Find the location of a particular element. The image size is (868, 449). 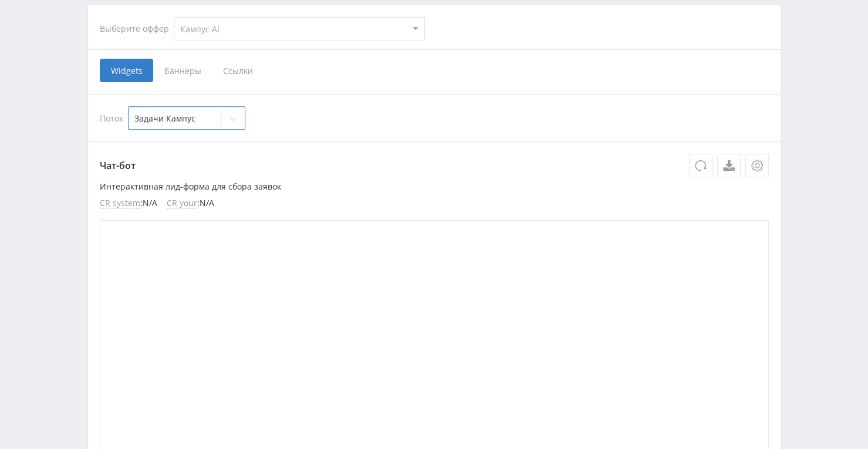

button: Обновить is located at coordinates (701, 165).